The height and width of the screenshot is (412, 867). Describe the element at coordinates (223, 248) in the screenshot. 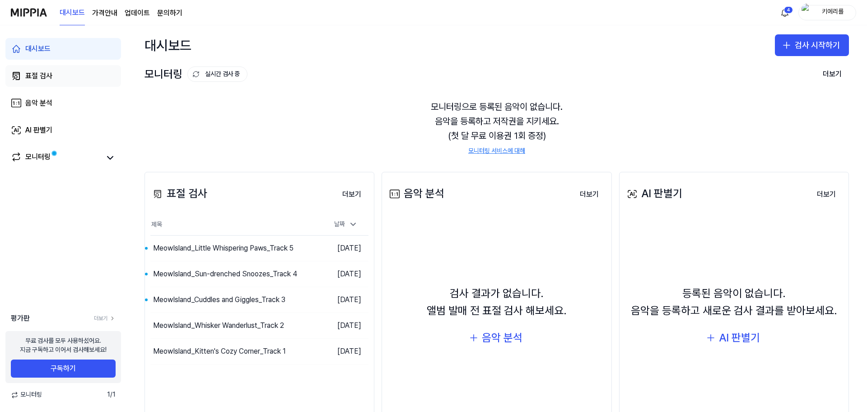

I see `div: MeowIsland_Little Whispering Paws_Track 5` at that location.